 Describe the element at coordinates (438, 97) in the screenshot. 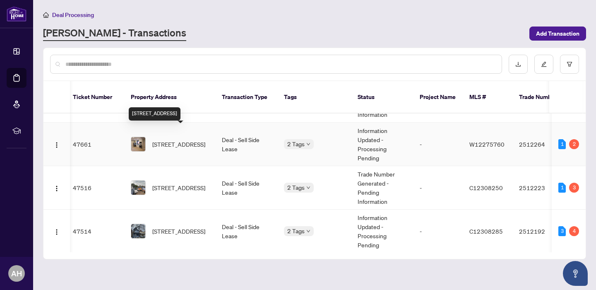

I see `th: Project Name` at that location.